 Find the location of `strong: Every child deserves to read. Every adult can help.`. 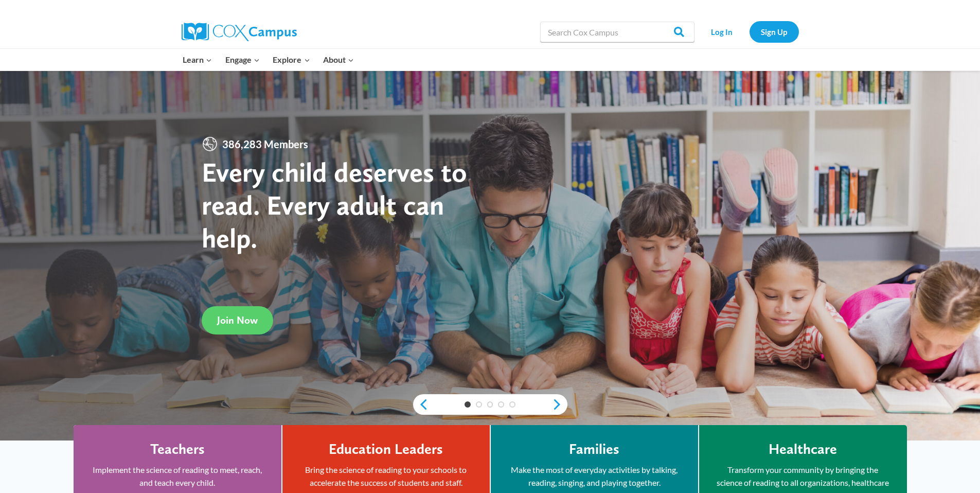

strong: Every child deserves to read. Every adult can help. is located at coordinates (334, 204).